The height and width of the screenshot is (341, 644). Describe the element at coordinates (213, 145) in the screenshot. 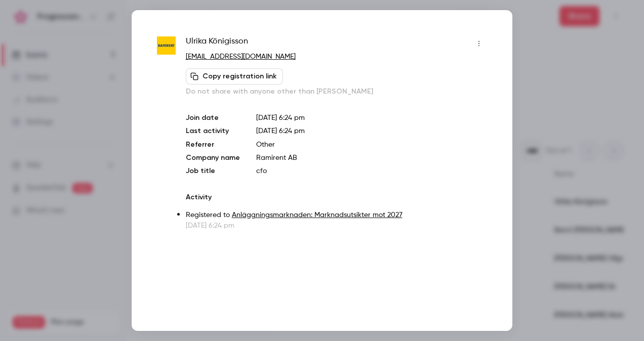

I see `p: Referrer` at that location.